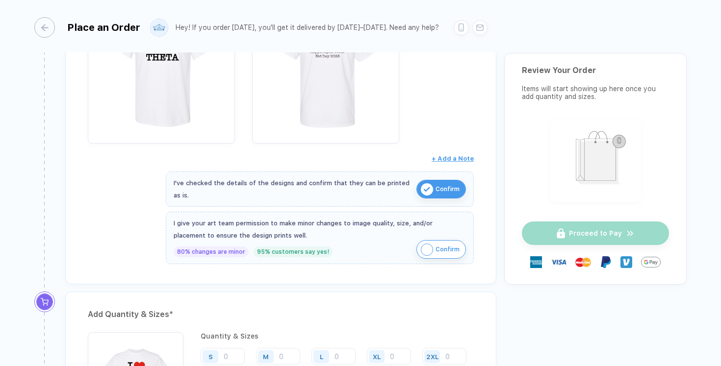 The width and height of the screenshot is (721, 366). Describe the element at coordinates (320, 230) in the screenshot. I see `div: I give your art team permission to make minor changes to image quality, size, and/or placement to...` at that location.